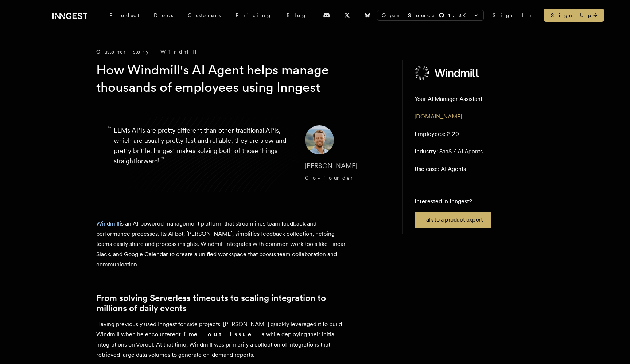  Describe the element at coordinates (430, 133) in the screenshot. I see `span: Employees:` at that location.